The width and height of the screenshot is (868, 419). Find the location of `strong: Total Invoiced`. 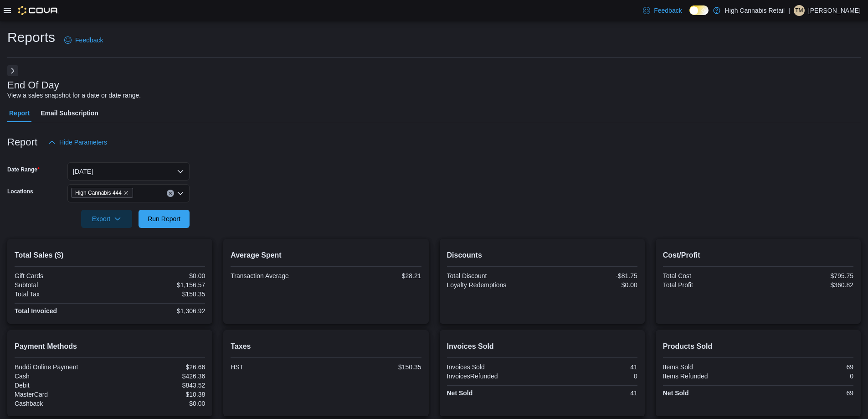

strong: Total Invoiced is located at coordinates (35, 311).